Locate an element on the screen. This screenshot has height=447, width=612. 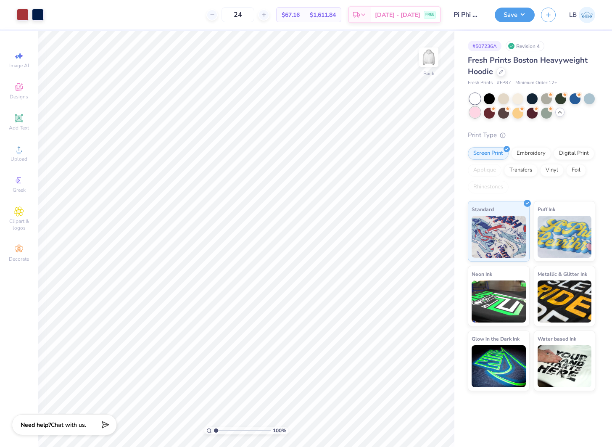
span: Add Text is located at coordinates (19, 128).